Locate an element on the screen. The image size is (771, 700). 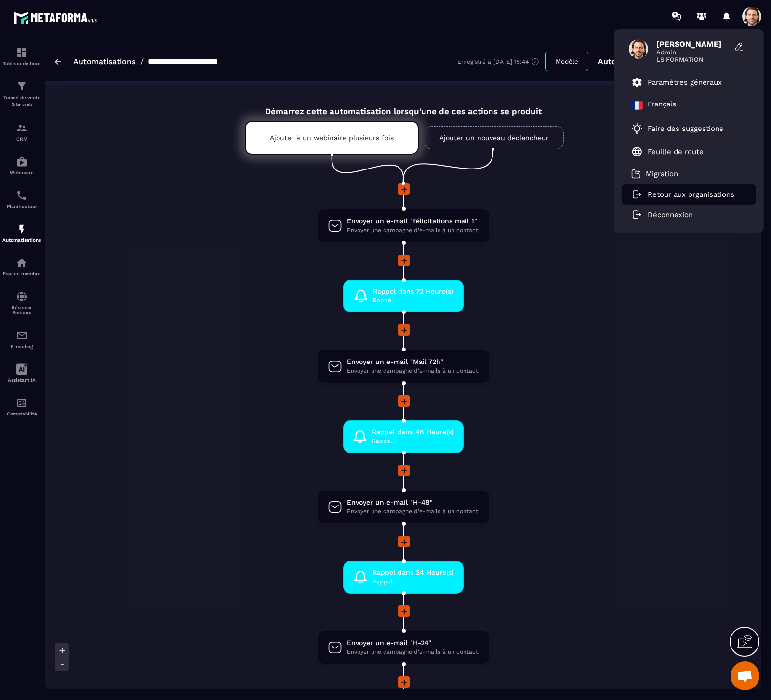
a: automationsautomationsWebinaire is located at coordinates (21, 165).